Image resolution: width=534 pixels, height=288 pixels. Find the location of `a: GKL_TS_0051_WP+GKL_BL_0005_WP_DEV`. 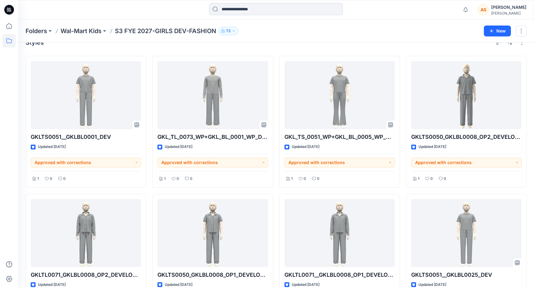

a: GKL_TS_0051_WP+GKL_BL_0005_WP_DEV is located at coordinates (339, 95).